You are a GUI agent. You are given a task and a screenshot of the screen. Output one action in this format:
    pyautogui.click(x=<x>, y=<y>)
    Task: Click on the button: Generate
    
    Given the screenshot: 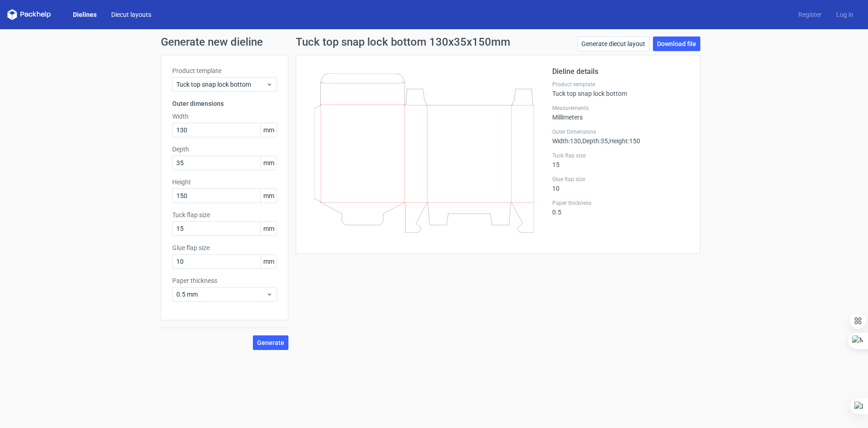 What is the action you would take?
    pyautogui.click(x=271, y=343)
    